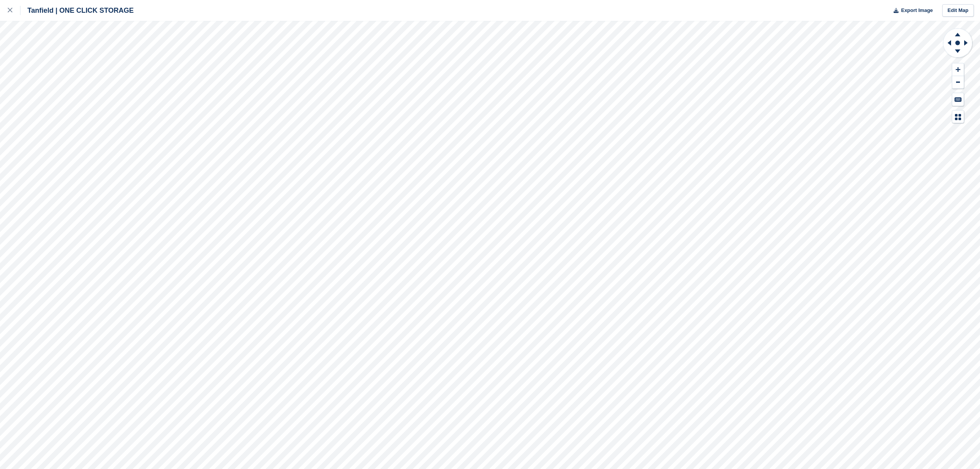 The image size is (980, 469). Describe the element at coordinates (917, 10) in the screenshot. I see `span: Export Image` at that location.